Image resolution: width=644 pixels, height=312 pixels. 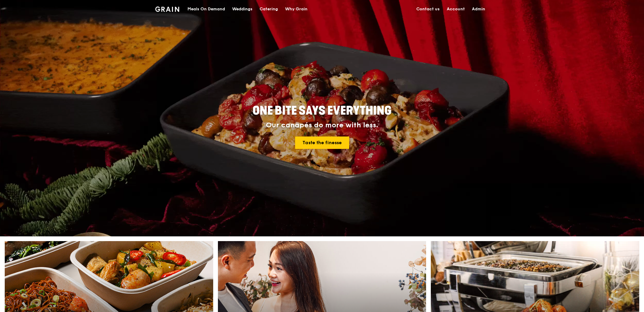 I want to click on div: Our canapés do more with less., so click(x=322, y=125).